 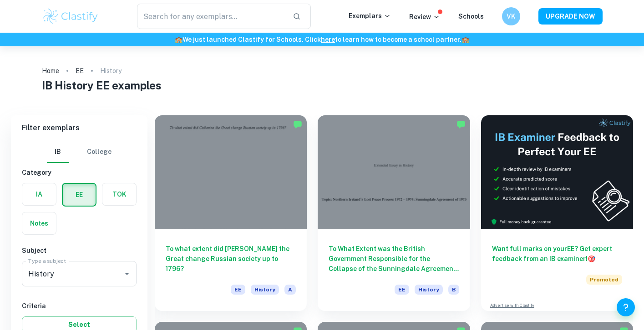 What do you see at coordinates (557, 213) in the screenshot?
I see `a: Want full marks on yourEE? Get expert feedback from an IB examiner!PromotedAdvertise with Clastify` at bounding box center [557, 213].